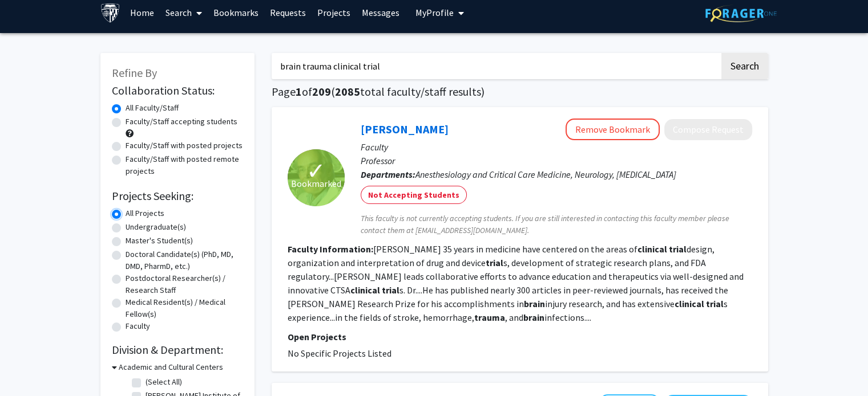 Image resolution: width=868 pixels, height=396 pixels. I want to click on label: Medical Resident(s) / Medical Fellow(s), so click(184, 309).